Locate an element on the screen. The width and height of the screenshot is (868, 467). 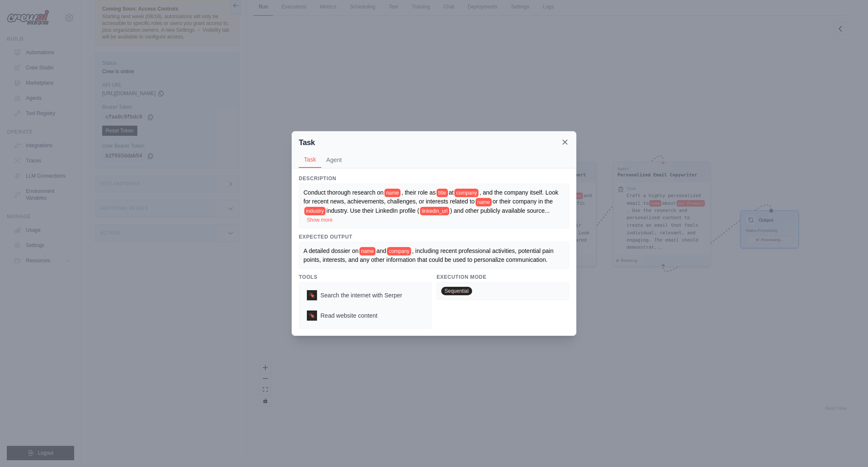
button: Show more is located at coordinates (319, 220).